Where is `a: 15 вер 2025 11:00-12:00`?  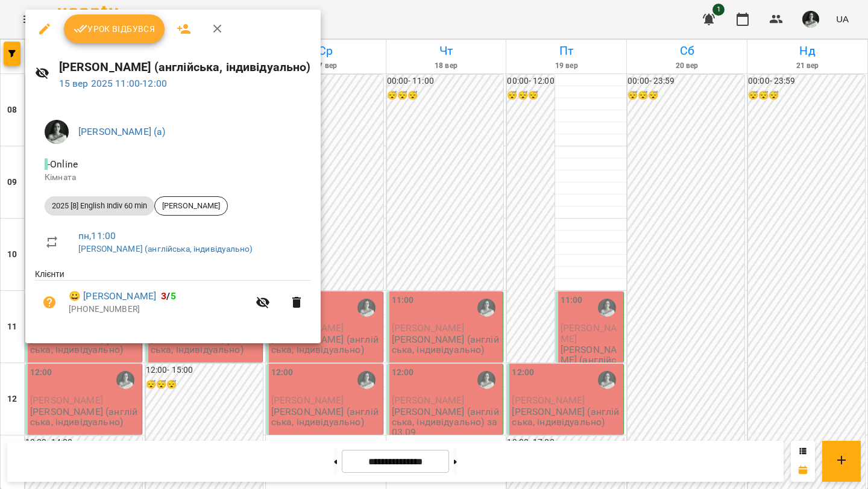
a: 15 вер 2025 11:00-12:00 is located at coordinates (113, 83).